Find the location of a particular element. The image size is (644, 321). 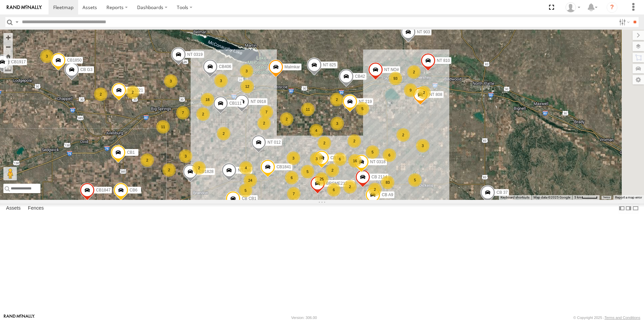

div: 25 is located at coordinates (322, 179).